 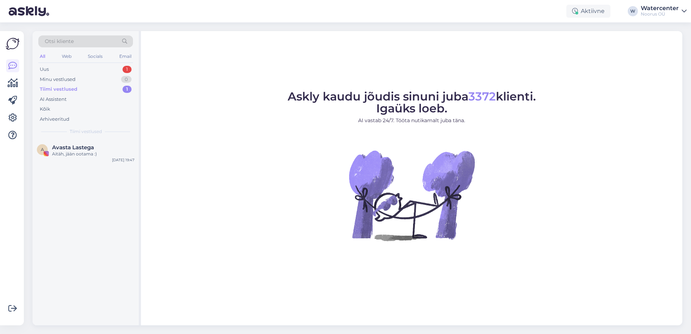 What do you see at coordinates (659, 14) in the screenshot?
I see `div: Noorus OÜ` at bounding box center [659, 14].